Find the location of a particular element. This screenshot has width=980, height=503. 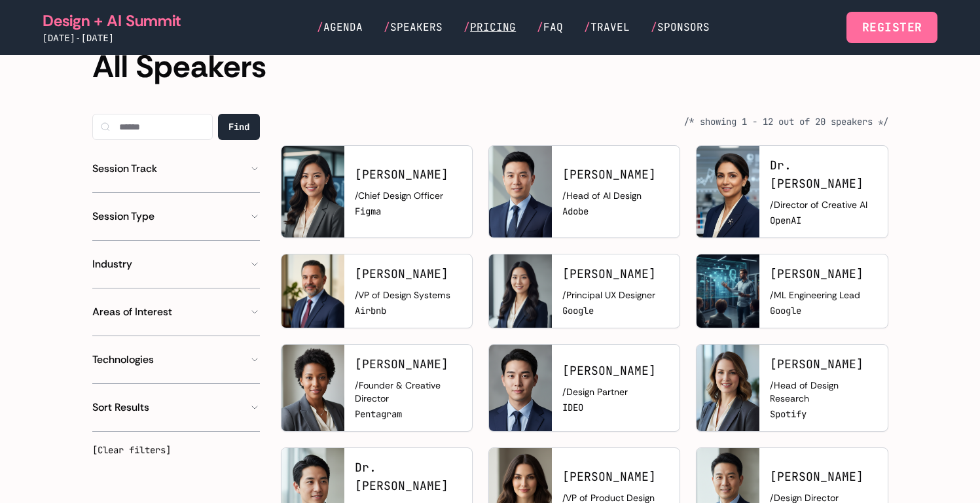

button: Industry is located at coordinates (176, 264).